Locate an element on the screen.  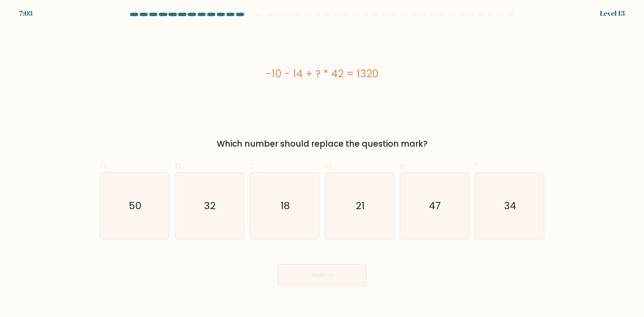
span: f. is located at coordinates (477, 165).